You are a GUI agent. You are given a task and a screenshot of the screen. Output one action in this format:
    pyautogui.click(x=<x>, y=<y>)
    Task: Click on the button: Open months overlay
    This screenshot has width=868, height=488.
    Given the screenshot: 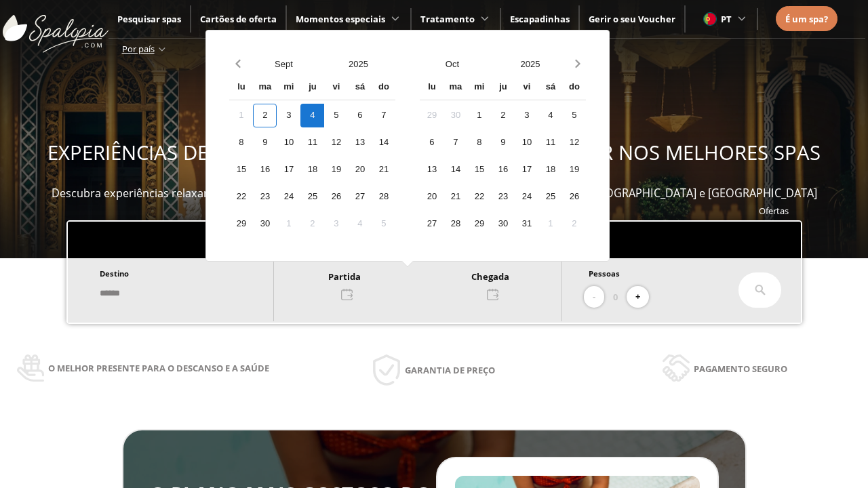 What is the action you would take?
    pyautogui.click(x=283, y=64)
    